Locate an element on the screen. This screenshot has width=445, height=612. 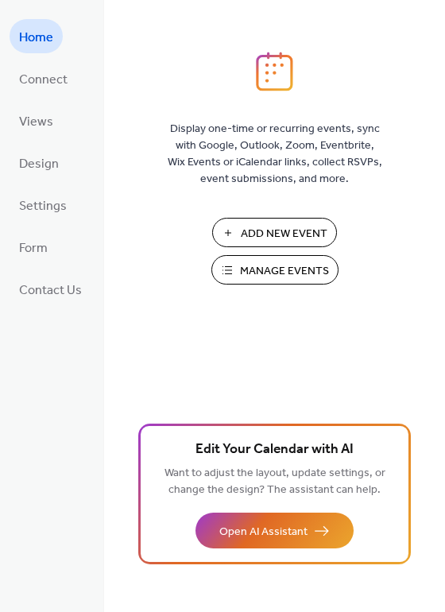
span: Views is located at coordinates (36, 122).